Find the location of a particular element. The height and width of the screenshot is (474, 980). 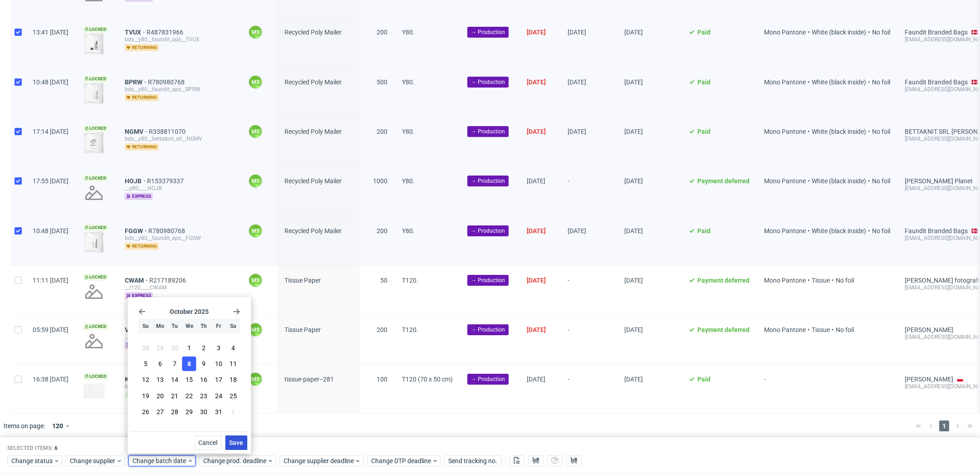

span: 29 is located at coordinates (160, 348).